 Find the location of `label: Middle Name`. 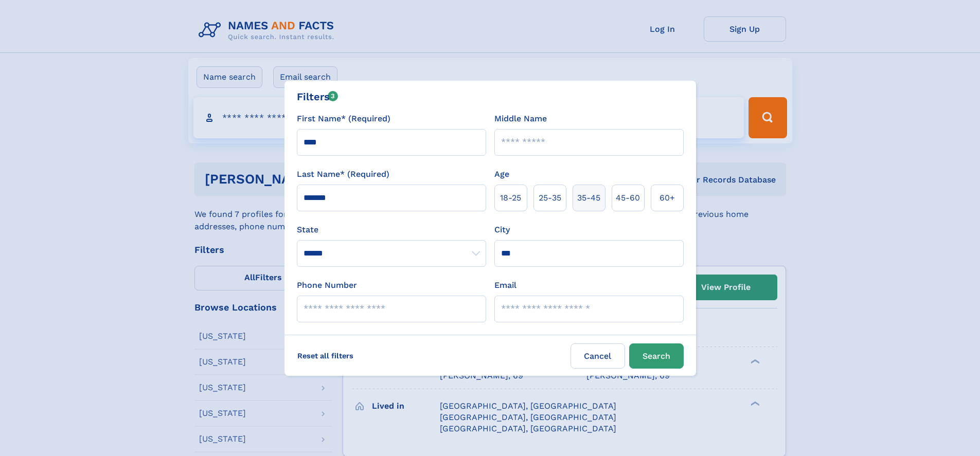

label: Middle Name is located at coordinates (521, 119).